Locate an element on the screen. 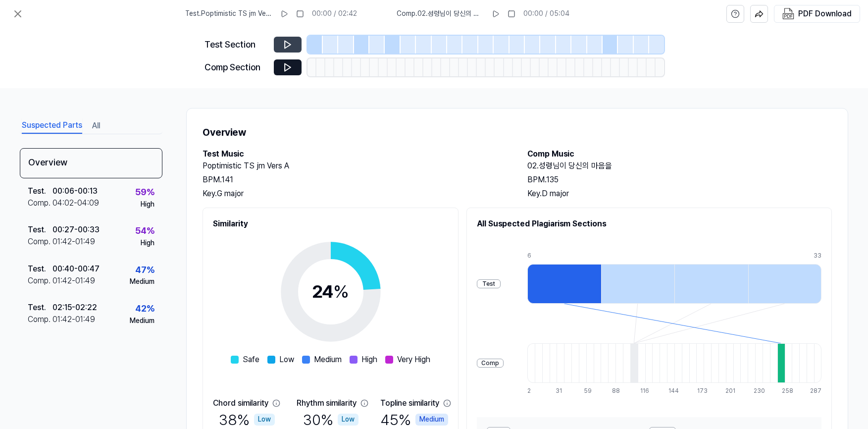 The image size is (868, 429). div: 00:27 - 00:33 is located at coordinates (76, 230).